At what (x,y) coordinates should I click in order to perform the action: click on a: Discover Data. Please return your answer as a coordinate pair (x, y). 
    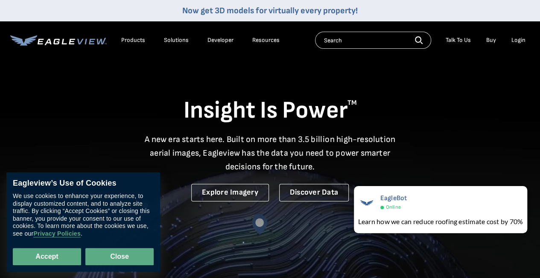
    Looking at the image, I should click on (314, 192).